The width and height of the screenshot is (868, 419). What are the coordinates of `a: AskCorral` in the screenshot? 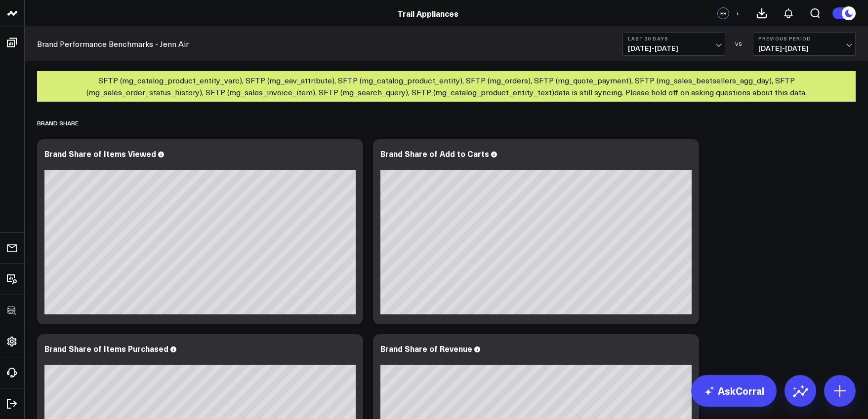 It's located at (734, 391).